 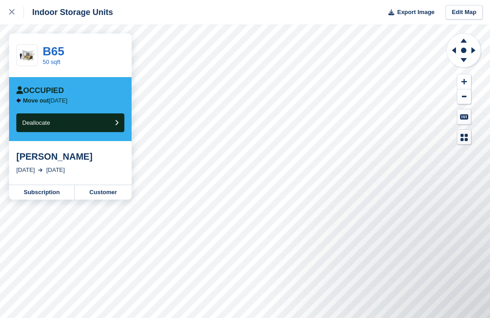 I want to click on button: Map Legend, so click(x=464, y=137).